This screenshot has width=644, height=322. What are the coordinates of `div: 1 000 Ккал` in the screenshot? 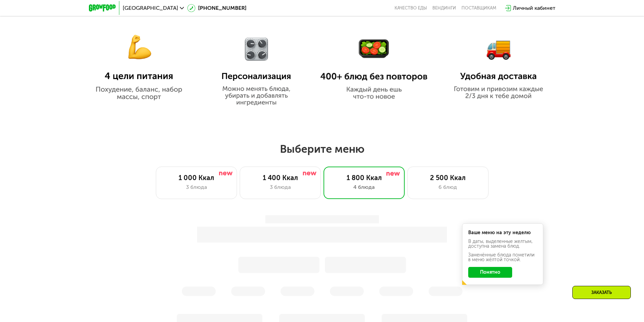 It's located at (196, 177).